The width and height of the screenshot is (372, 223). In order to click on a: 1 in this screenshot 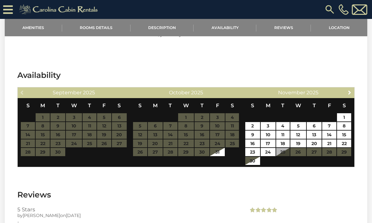, I will do `click(344, 117)`.